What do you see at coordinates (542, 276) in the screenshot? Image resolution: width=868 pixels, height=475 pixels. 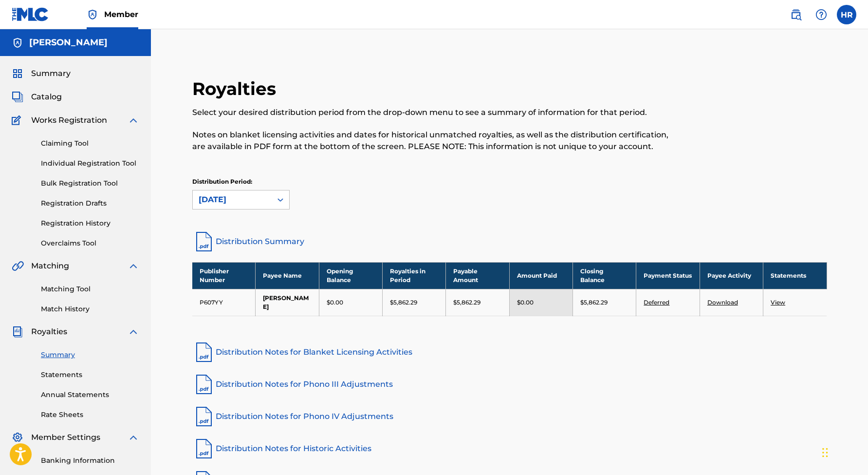 I see `th: Amount Paid` at bounding box center [542, 276].